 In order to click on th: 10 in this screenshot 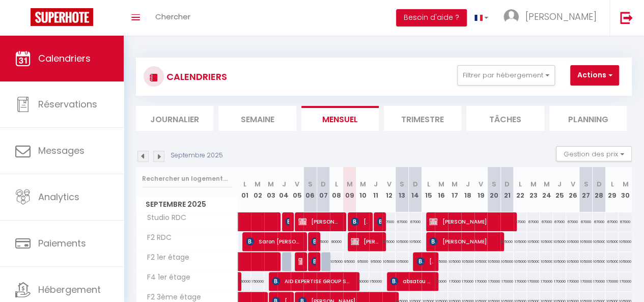, I will do `click(363, 189)`.